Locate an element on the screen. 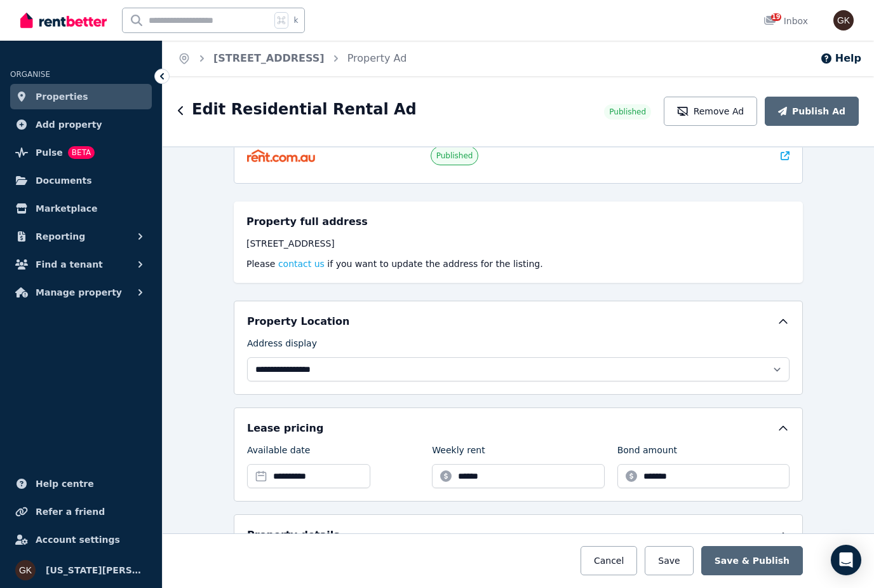 Image resolution: width=874 pixels, height=588 pixels. nav: Breadcrumb is located at coordinates (292, 58).